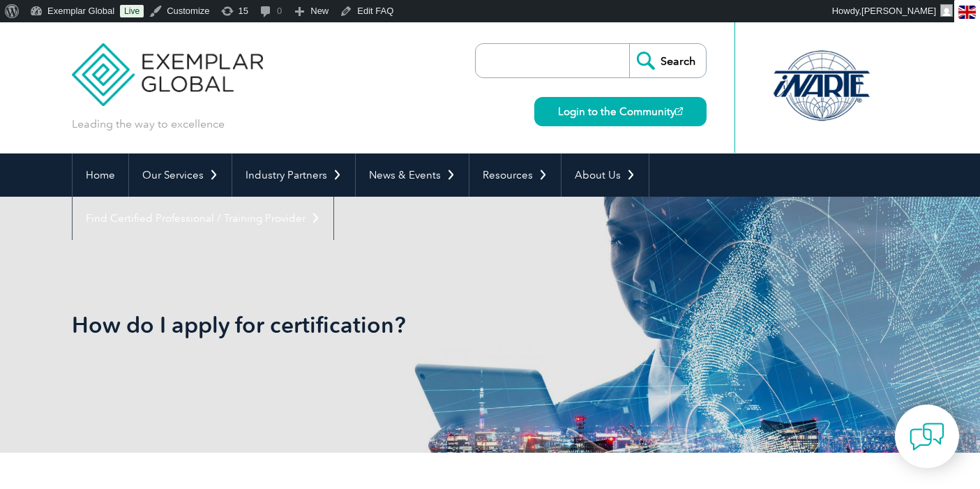 This screenshot has width=980, height=489. I want to click on input: Search, so click(667, 60).